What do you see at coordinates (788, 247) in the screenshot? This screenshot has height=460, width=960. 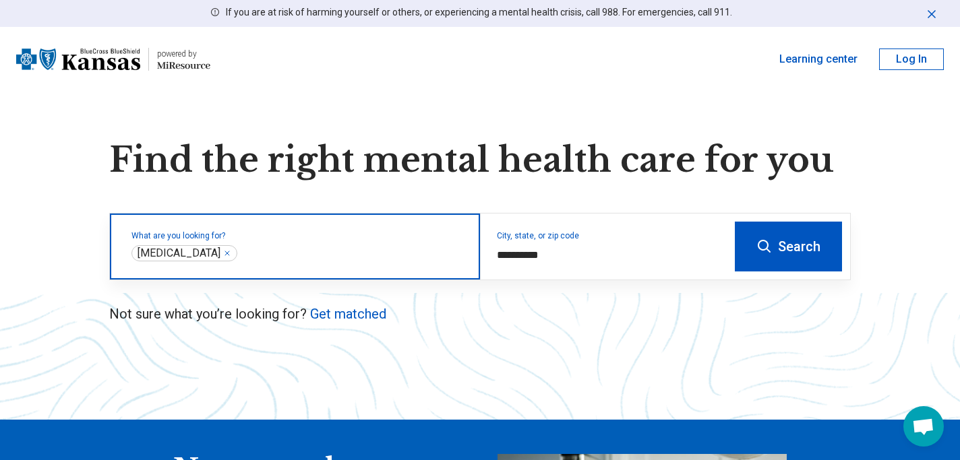 I see `button: Search` at bounding box center [788, 247].